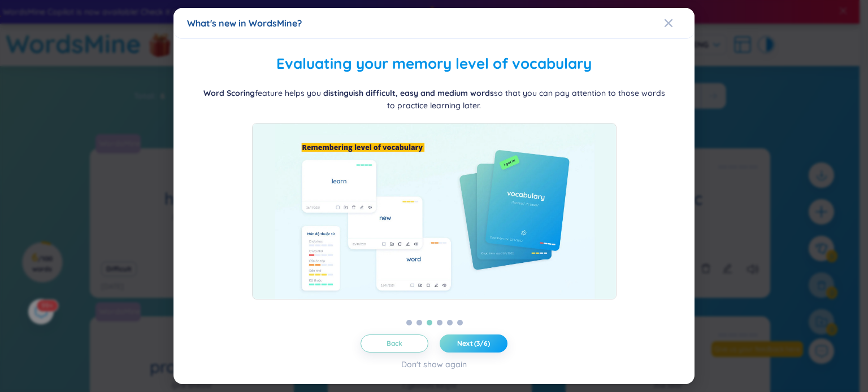  What do you see at coordinates (473, 344) in the screenshot?
I see `span: Next (3/6)` at bounding box center [473, 344].